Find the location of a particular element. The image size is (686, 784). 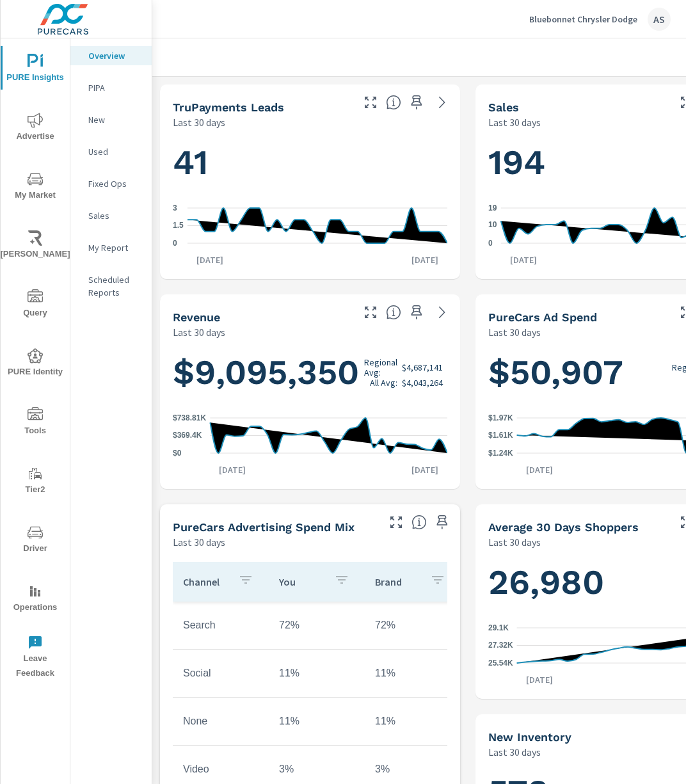

text: $369.4K is located at coordinates (188, 436).